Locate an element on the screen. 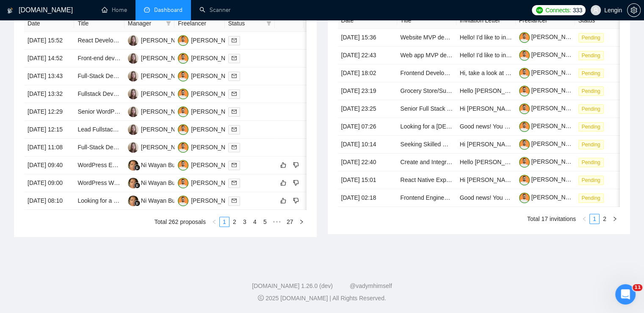  td: Grocery Store/Supermarket Website Developer is located at coordinates (427, 91).